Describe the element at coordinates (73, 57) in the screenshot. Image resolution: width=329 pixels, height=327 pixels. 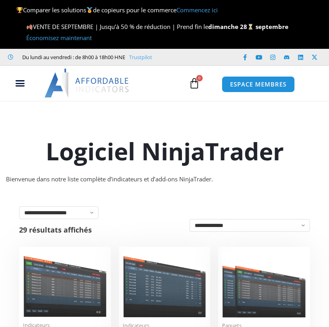
I see `span: Du lundi au vendredi : de 8h00 à 18h00 HNE` at that location.